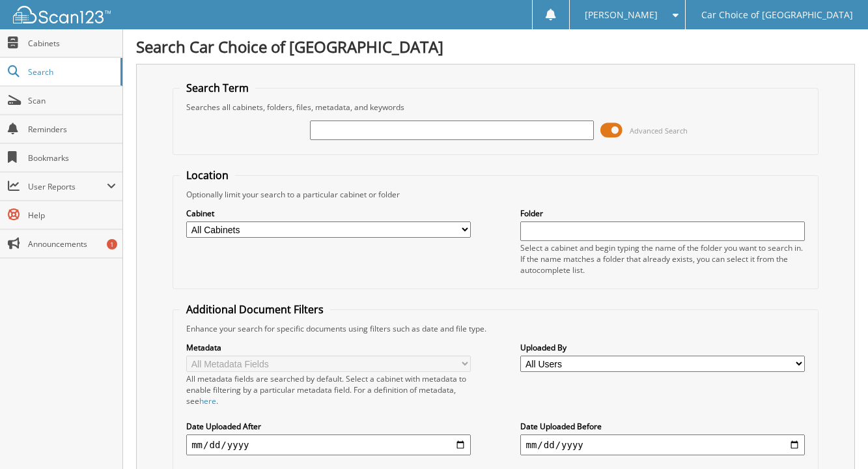 Image resolution: width=868 pixels, height=469 pixels. What do you see at coordinates (217, 88) in the screenshot?
I see `legend: Search Term` at bounding box center [217, 88].